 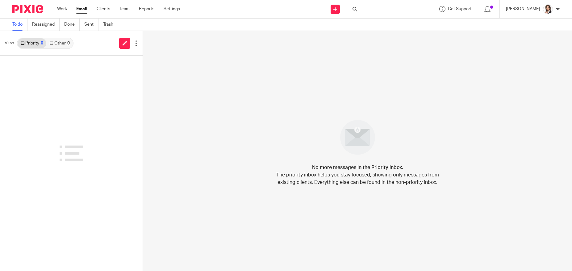 What do you see at coordinates (59, 43) in the screenshot?
I see `a: Other0` at bounding box center [59, 43].